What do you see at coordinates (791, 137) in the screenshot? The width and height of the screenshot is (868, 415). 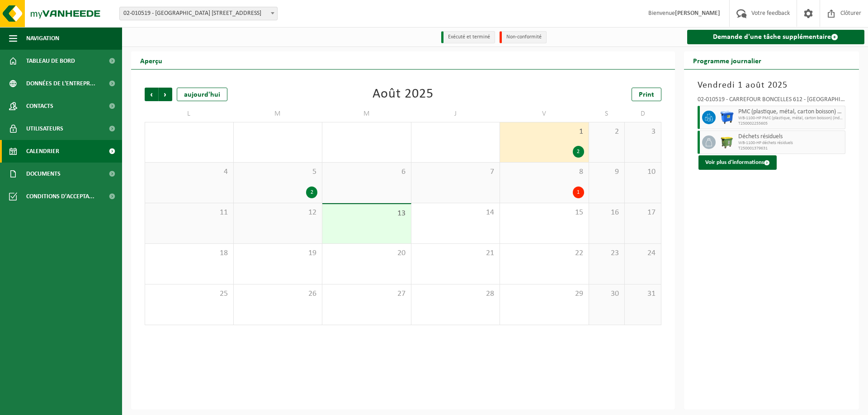 I see `span: Déchets résiduels` at bounding box center [791, 137].